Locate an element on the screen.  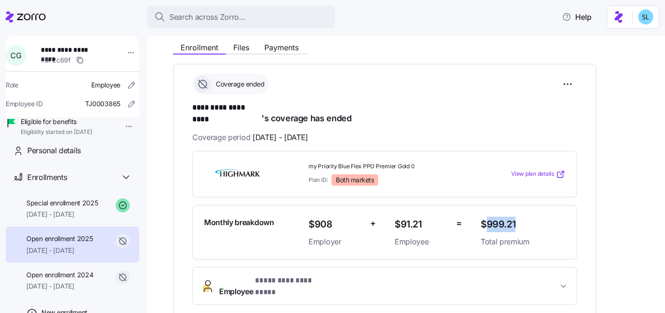
span: View plan details is located at coordinates (532, 174).